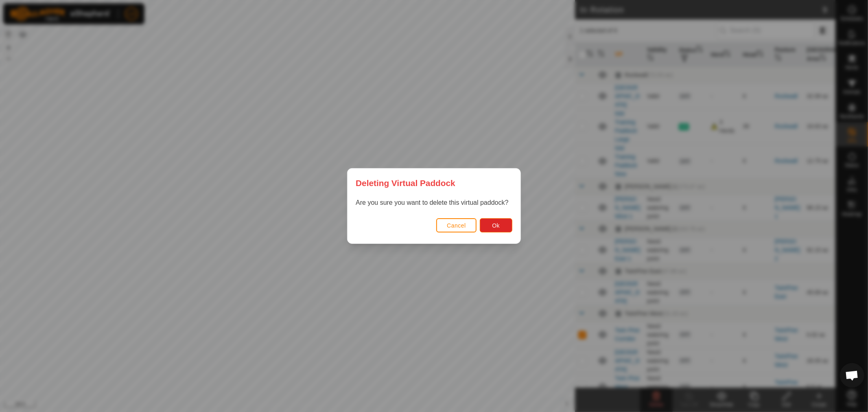 Image resolution: width=868 pixels, height=412 pixels. I want to click on button: Ok, so click(496, 225).